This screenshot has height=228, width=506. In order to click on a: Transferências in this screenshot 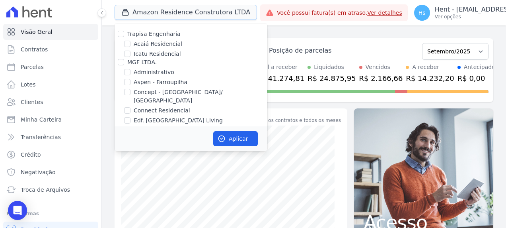, I will do `click(51, 137)`.